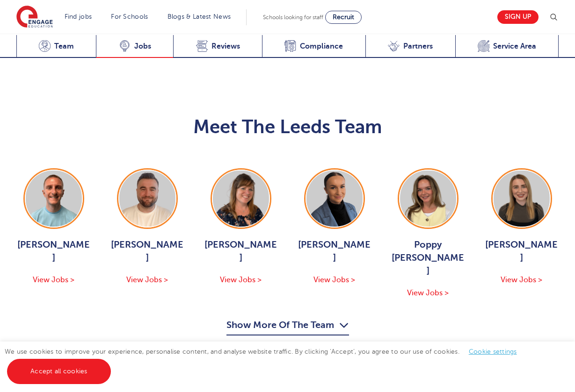  I want to click on span: We use cookies to improve your experience, personalise content, and analyse website traffic. By c..., so click(265, 361).